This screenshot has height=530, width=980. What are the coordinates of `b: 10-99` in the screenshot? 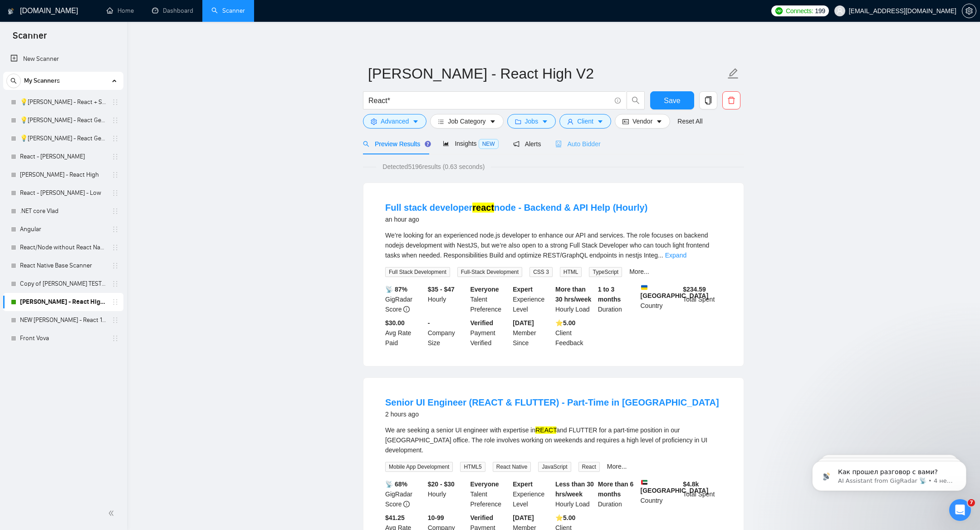 It's located at (436, 518).